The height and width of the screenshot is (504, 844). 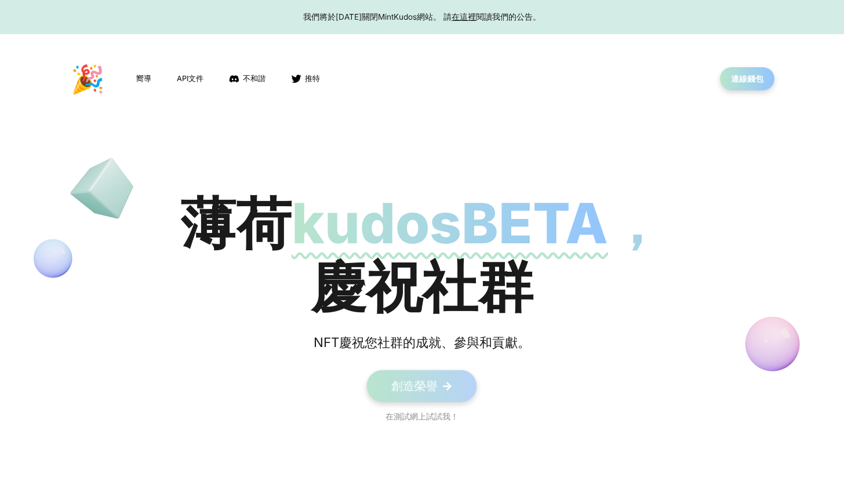 I want to click on button: 連線錢包, so click(x=747, y=79).